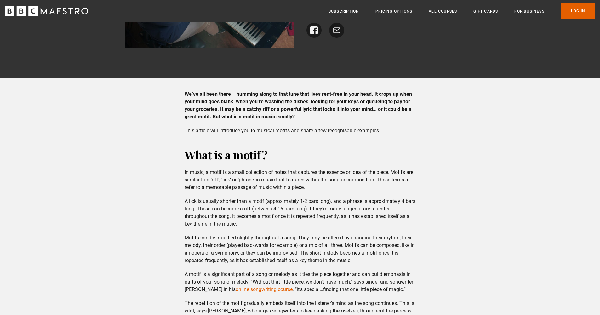  Describe the element at coordinates (300, 249) in the screenshot. I see `p: Motifs can be modified slightly throughout a song. They may be altered by changing their rhythm, ...` at that location.